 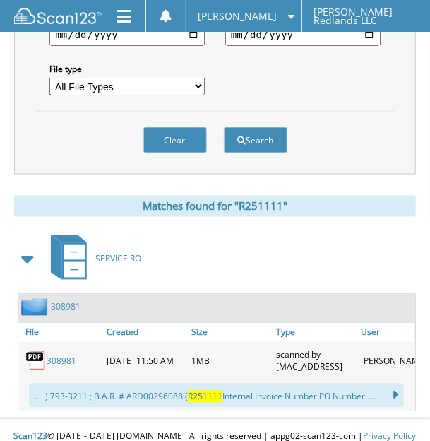 What do you see at coordinates (145, 332) in the screenshot?
I see `a: Created` at bounding box center [145, 332].